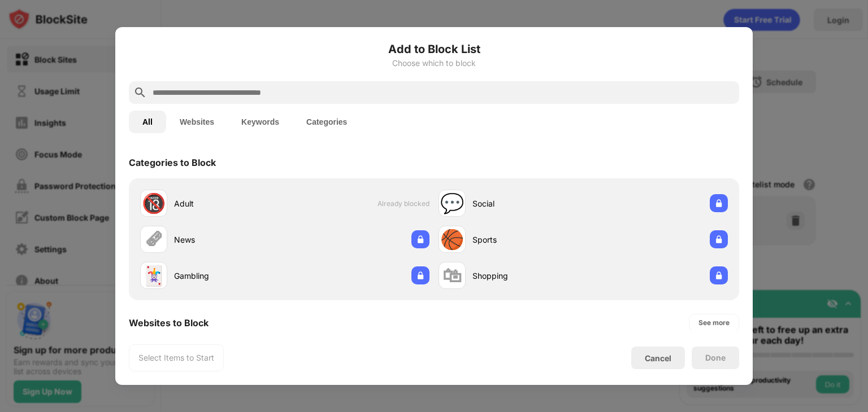 The width and height of the screenshot is (868, 412). Describe the element at coordinates (197, 122) in the screenshot. I see `button: Websites` at that location.